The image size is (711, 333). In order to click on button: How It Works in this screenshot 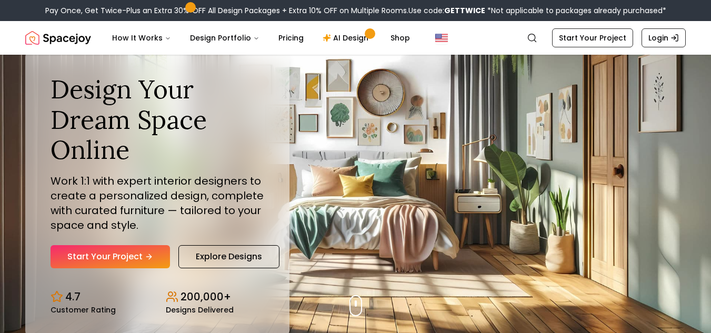, I will do `click(142, 38)`.